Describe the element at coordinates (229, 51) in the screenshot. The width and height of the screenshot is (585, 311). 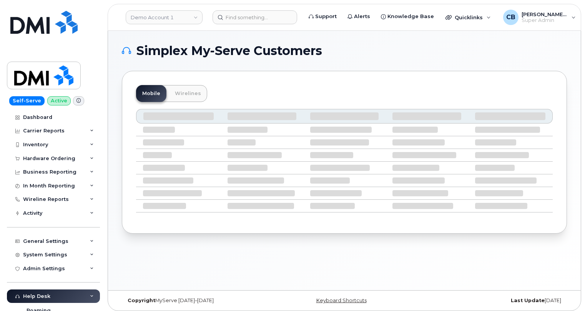
I see `span: Simplex My-Serve Customers` at that location.